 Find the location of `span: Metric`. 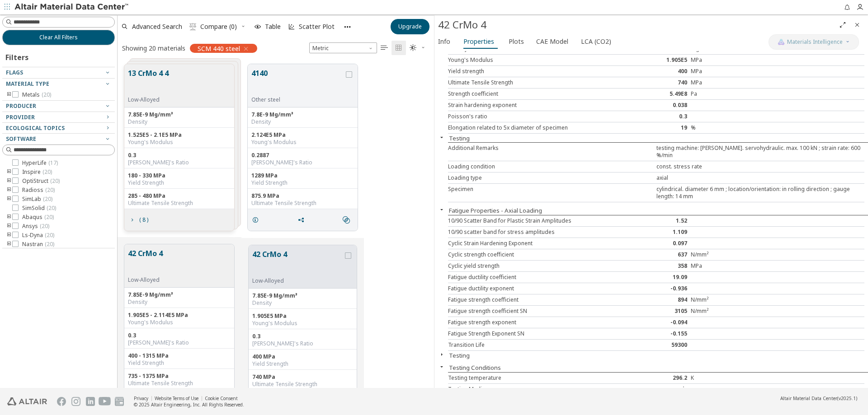

span: Metric is located at coordinates (343, 48).